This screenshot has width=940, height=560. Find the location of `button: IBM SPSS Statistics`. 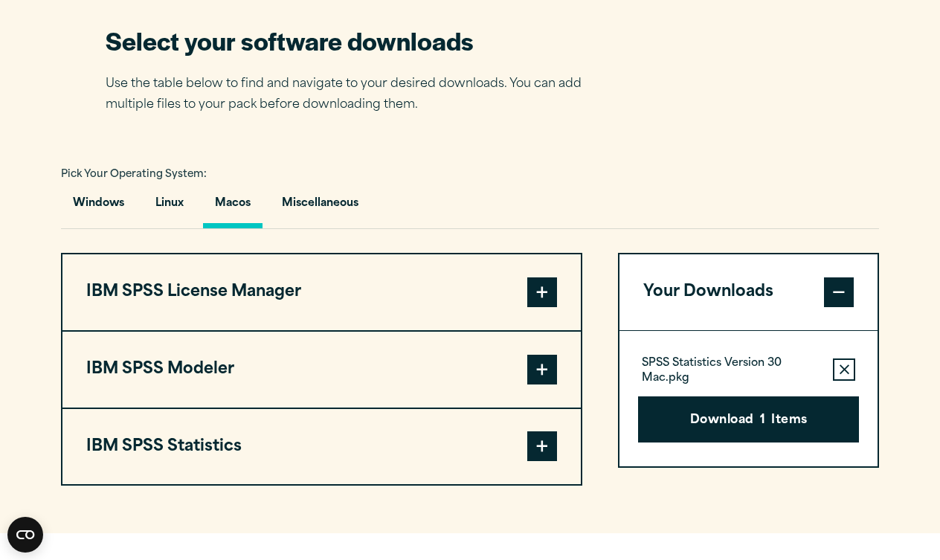

button: IBM SPSS Statistics is located at coordinates (321, 447).